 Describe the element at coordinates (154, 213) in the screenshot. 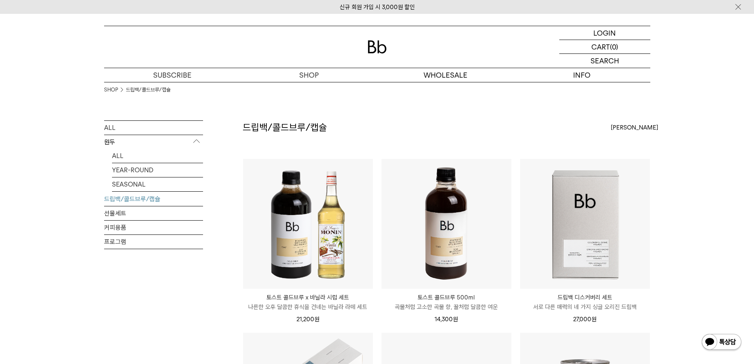

I see `a: 선물세트` at that location.